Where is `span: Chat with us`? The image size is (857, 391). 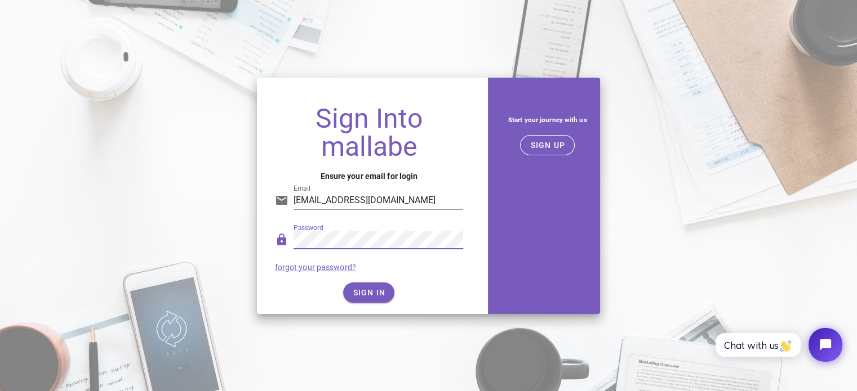 span: Chat with us is located at coordinates (55, 26).